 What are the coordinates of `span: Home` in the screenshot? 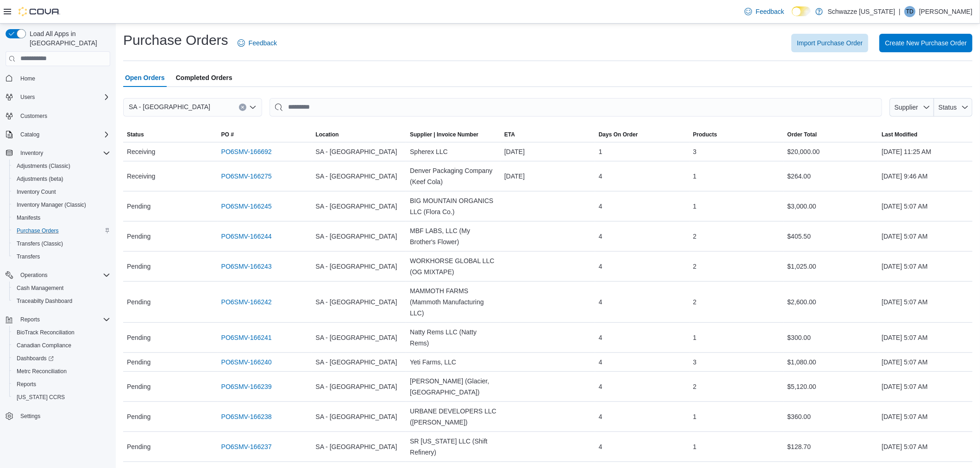 It's located at (64, 78).